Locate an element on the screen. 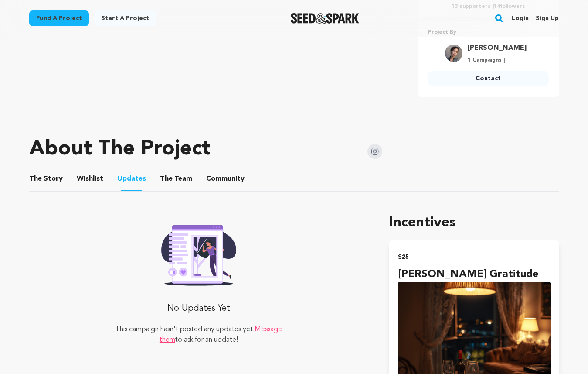 The width and height of the screenshot is (588, 374). img: dbd9b3e2d4b5b774.jpg is located at coordinates (454, 54).